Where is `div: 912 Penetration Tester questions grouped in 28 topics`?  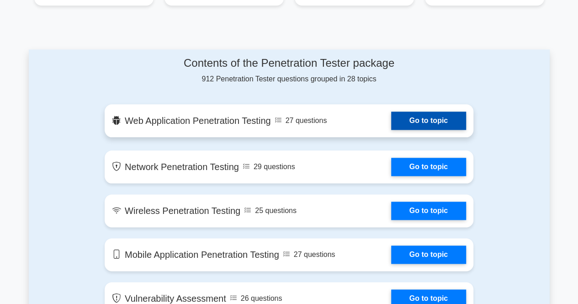
div: 912 Penetration Tester questions grouped in 28 topics is located at coordinates (289, 70).